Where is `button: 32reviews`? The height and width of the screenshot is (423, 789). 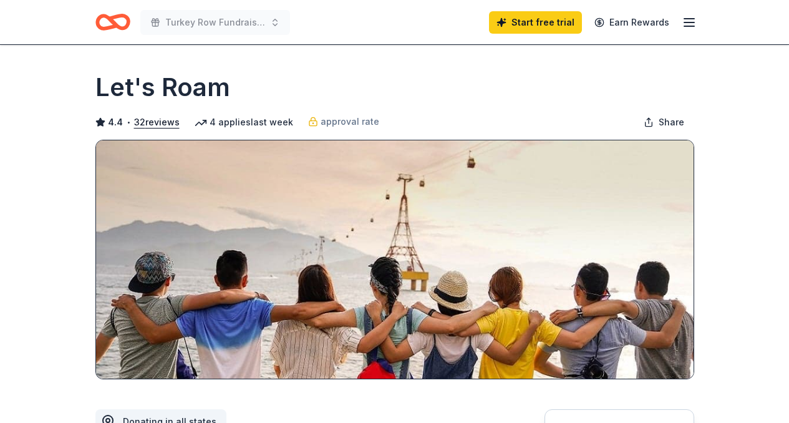
button: 32reviews is located at coordinates (157, 122).